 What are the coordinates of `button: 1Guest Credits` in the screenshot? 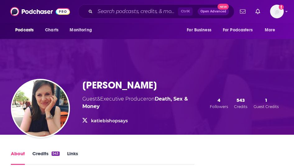 It's located at (266, 103).